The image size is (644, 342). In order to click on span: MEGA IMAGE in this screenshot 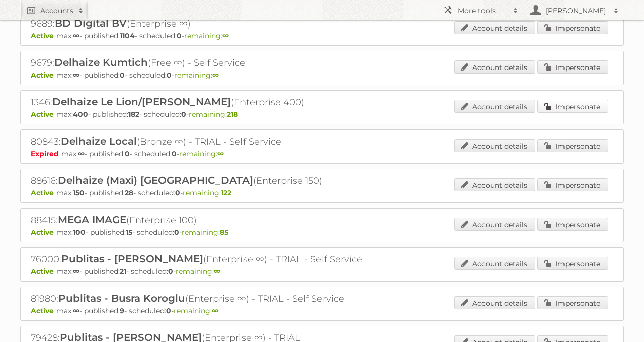, I will do `click(92, 219)`.